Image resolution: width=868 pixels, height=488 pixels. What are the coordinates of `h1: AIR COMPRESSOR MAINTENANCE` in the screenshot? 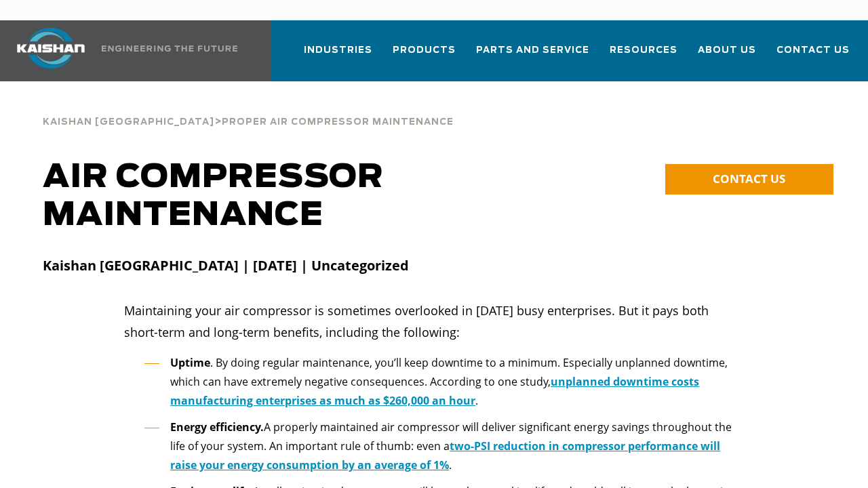 It's located at (290, 197).